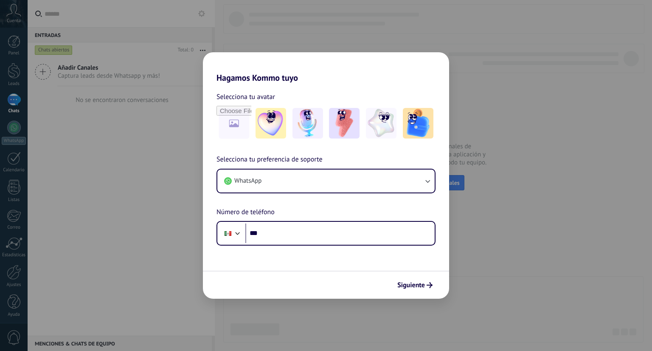 Image resolution: width=652 pixels, height=351 pixels. I want to click on span: Selecciona tu preferencia de soporte, so click(270, 160).